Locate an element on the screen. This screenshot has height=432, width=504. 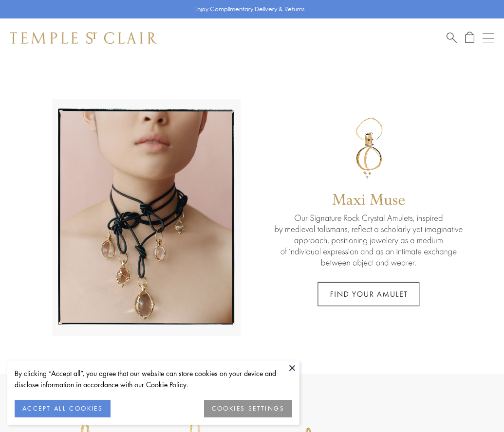
button: Open navigation is located at coordinates (489, 38).